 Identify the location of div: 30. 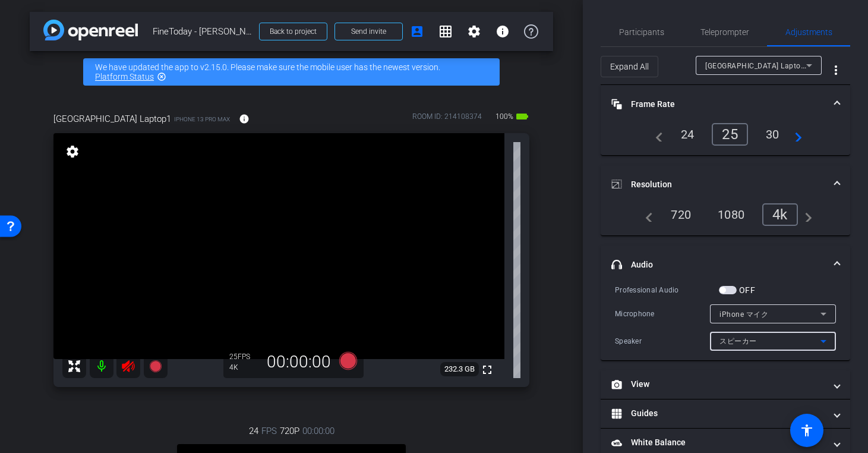
(773, 135).